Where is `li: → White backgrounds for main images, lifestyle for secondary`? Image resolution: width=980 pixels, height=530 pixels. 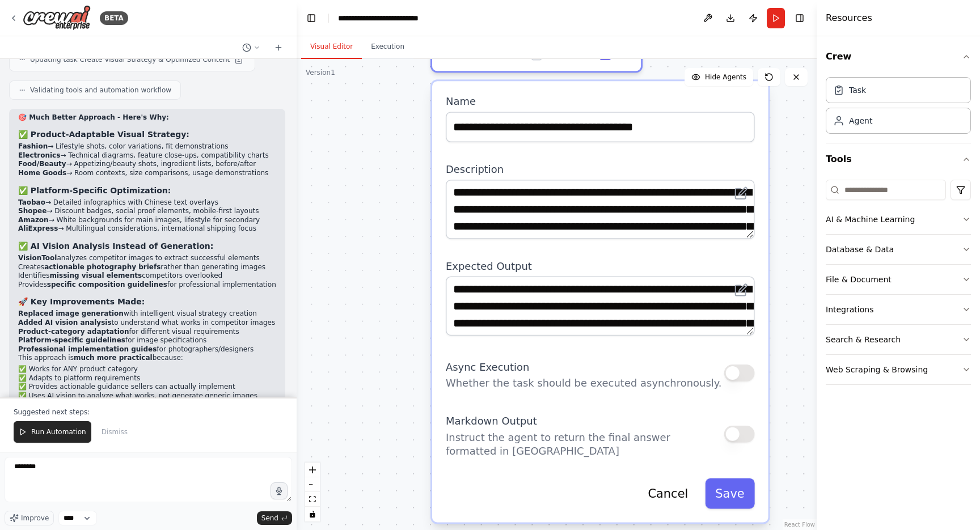
li: → White backgrounds for main images, lifestyle for secondary is located at coordinates (147, 221).